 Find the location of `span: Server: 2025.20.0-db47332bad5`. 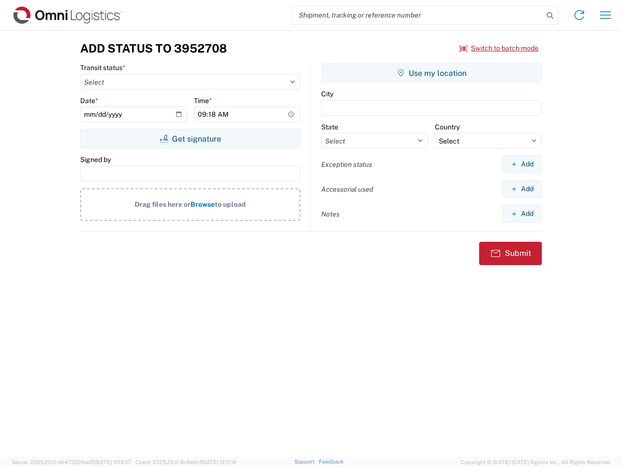

span: Server: 2025.20.0-db47332bad5 is located at coordinates (71, 462).